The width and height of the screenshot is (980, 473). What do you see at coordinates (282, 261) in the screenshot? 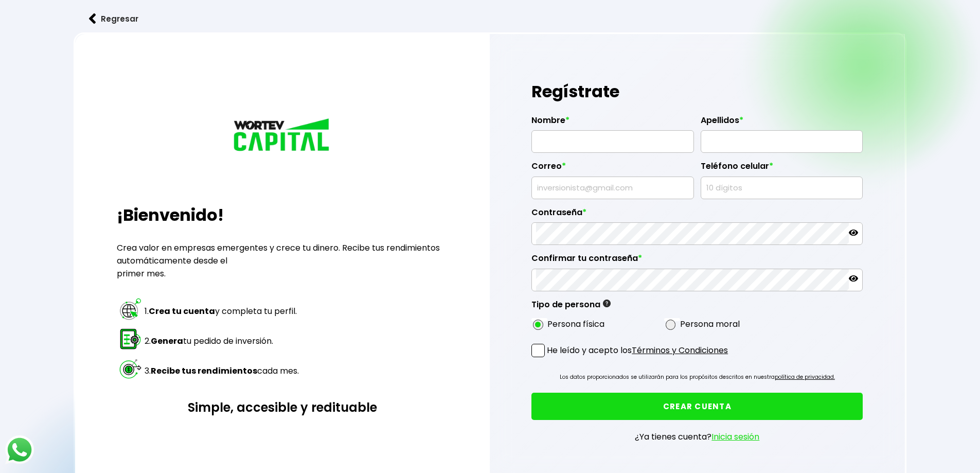
I see `p: Crea valor en empresas emergentes y crece tu dinero. Recibe tus rendimientos automáticamente desd...` at bounding box center [282, 261].